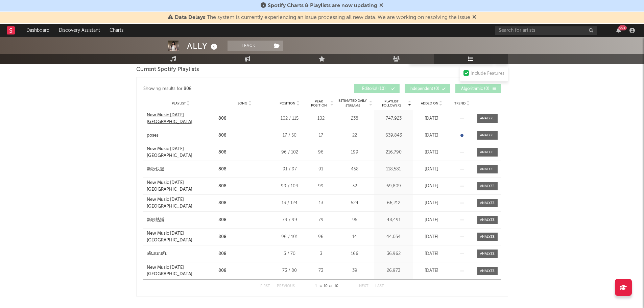  Describe the element at coordinates (354, 203) in the screenshot. I see `div: 524` at that location.